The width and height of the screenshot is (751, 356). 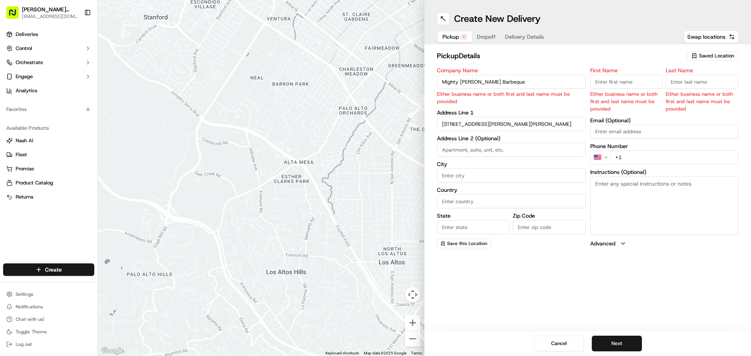 What do you see at coordinates (71, 86) in the screenshot?
I see `div: We're available if you need us!` at bounding box center [71, 86].